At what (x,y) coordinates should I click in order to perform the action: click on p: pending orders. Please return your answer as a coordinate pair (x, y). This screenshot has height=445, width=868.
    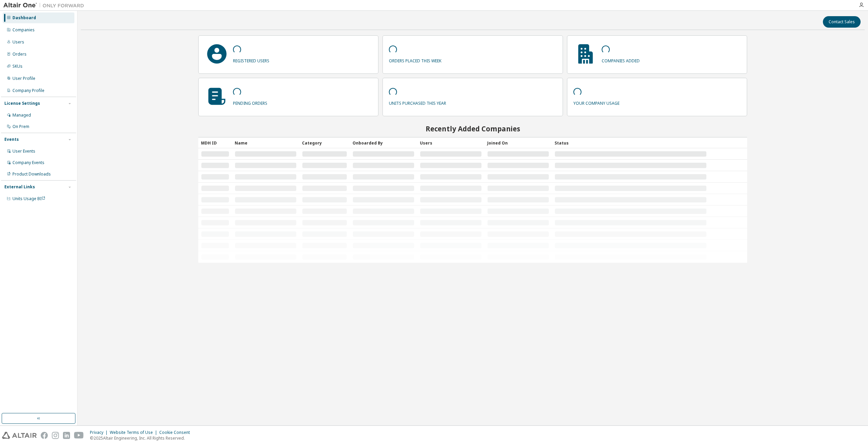
    Looking at the image, I should click on (250, 102).